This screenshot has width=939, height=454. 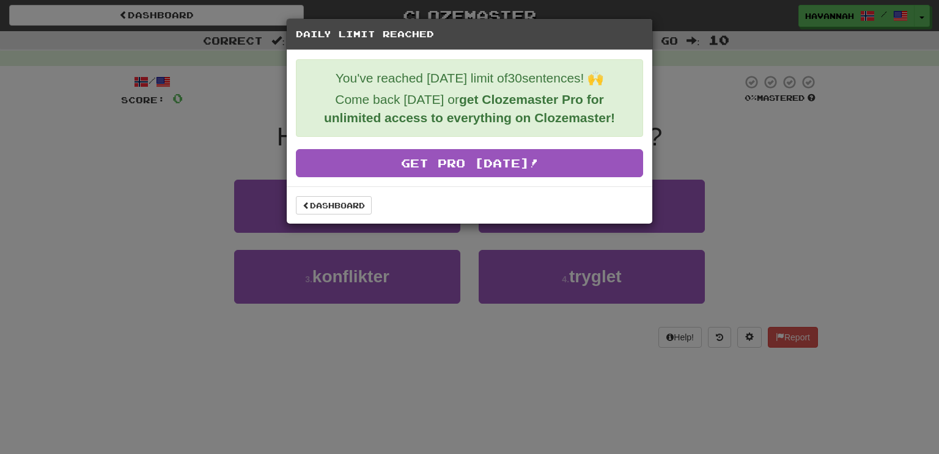 What do you see at coordinates (334, 205) in the screenshot?
I see `a: Dashboard` at bounding box center [334, 205].